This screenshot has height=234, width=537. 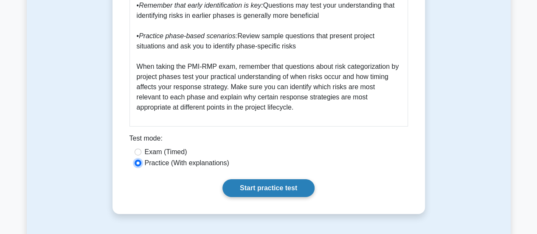 I want to click on i: Remember that early identification is key:, so click(x=201, y=5).